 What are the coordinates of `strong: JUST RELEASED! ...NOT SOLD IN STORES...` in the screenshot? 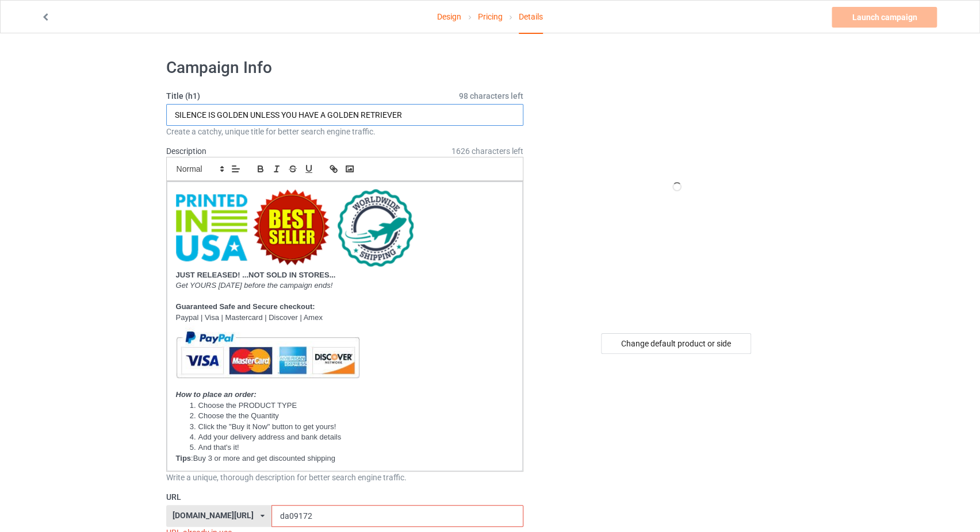 It's located at (256, 274).